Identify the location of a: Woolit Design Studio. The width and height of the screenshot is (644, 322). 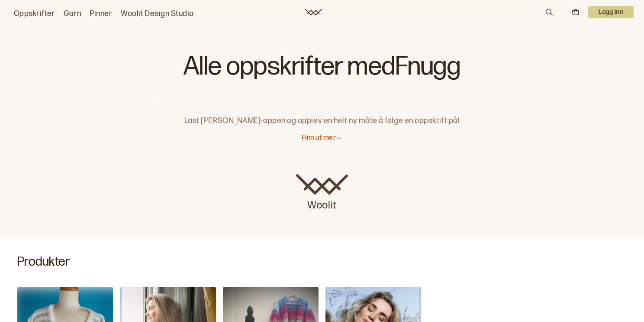
(158, 14).